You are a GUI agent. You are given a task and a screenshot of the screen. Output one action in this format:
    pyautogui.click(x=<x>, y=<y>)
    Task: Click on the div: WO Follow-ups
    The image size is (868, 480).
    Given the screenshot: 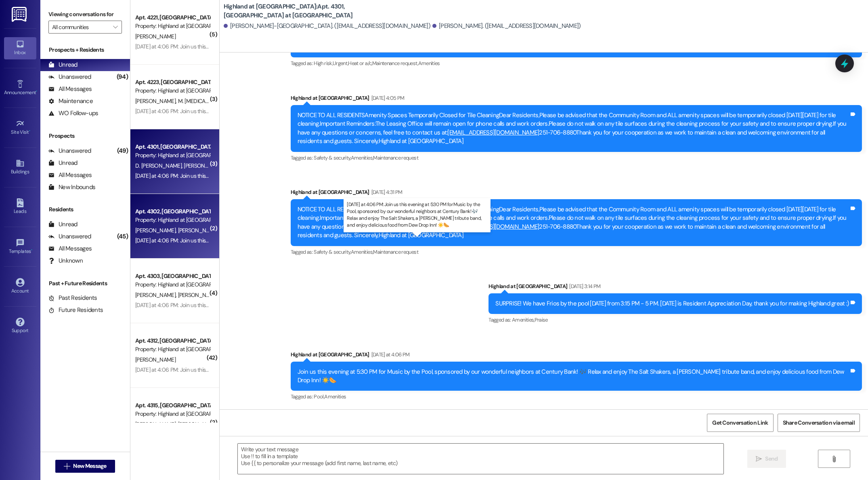 What is the action you would take?
    pyautogui.click(x=73, y=113)
    